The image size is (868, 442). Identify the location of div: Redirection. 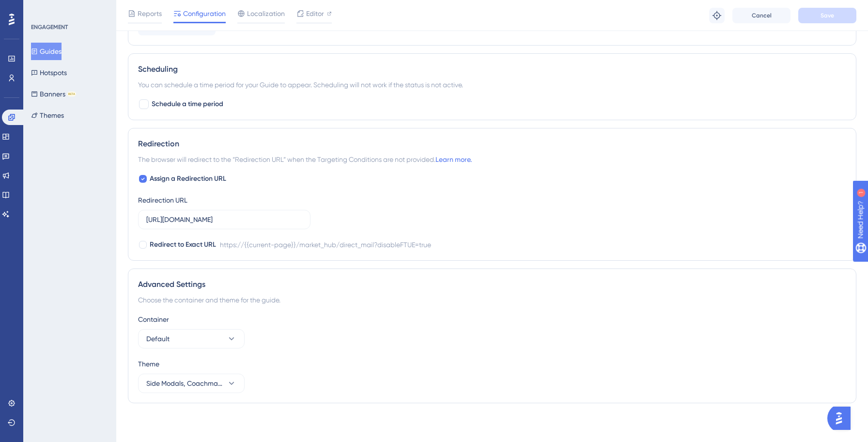
(493, 144).